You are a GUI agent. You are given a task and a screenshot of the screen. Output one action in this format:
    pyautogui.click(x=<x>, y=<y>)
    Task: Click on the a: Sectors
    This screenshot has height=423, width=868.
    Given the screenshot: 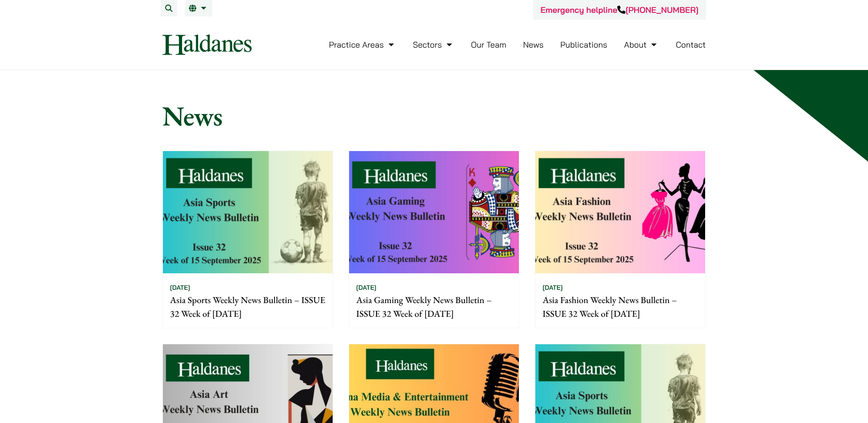 What is the action you would take?
    pyautogui.click(x=433, y=44)
    